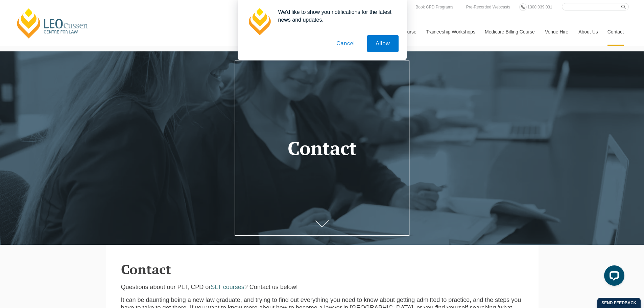 The image size is (644, 308). I want to click on a: SLT courses, so click(227, 287).